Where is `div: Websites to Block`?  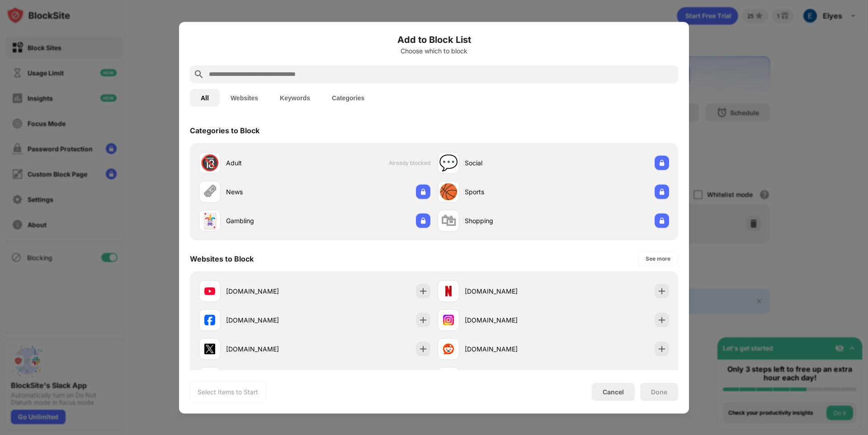 div: Websites to Block is located at coordinates (221, 259).